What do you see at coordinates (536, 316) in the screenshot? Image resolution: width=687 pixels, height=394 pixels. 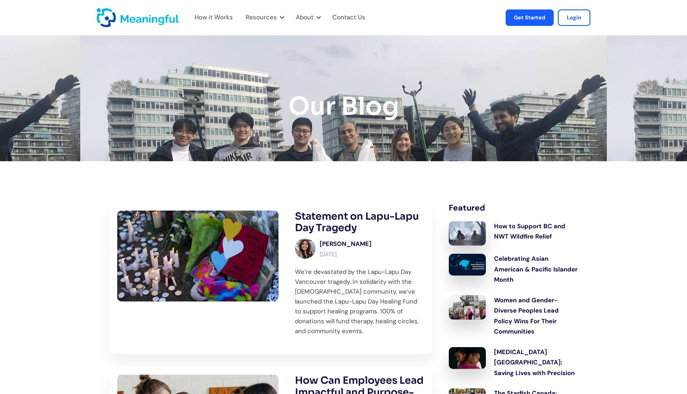 I see `div: Women and Gender-Diverse Peoples Lead Policy Wins For Their Communities` at bounding box center [536, 316].